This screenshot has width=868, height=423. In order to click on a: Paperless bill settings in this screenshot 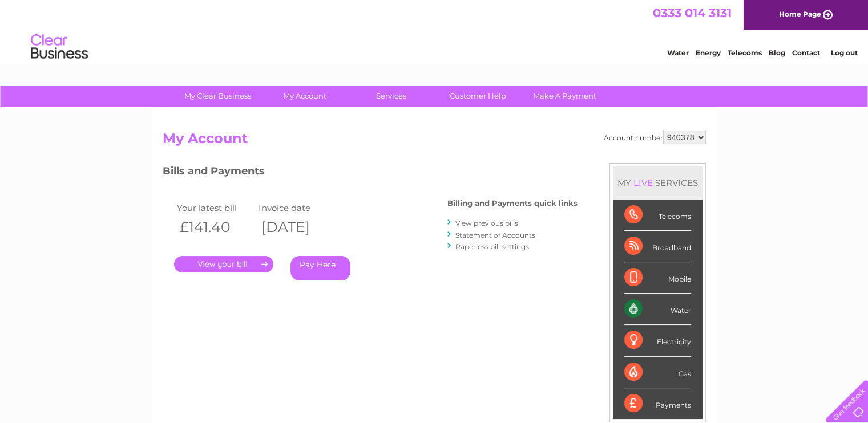, I will do `click(492, 246)`.